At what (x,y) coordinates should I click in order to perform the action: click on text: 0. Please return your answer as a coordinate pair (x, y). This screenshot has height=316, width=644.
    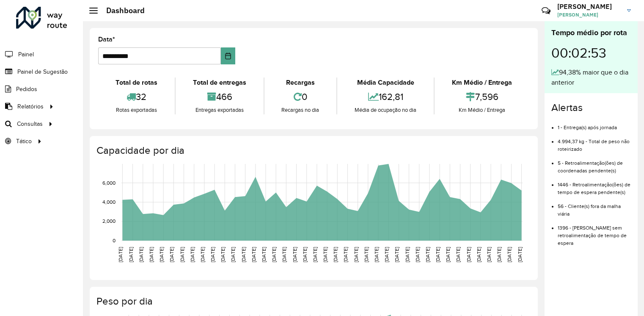
    Looking at the image, I should click on (114, 240).